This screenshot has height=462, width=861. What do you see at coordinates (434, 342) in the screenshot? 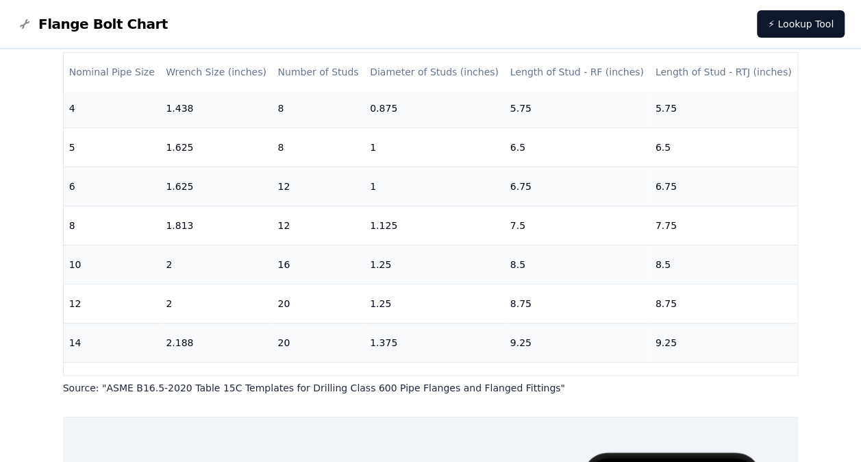
I see `td: 1.375` at bounding box center [434, 342].